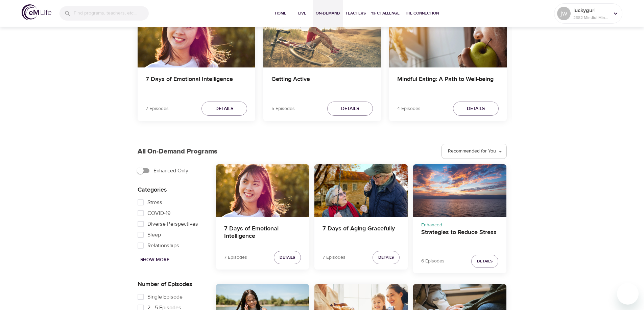 This screenshot has width=644, height=310. What do you see at coordinates (155, 260) in the screenshot?
I see `span: Show More` at bounding box center [155, 260].